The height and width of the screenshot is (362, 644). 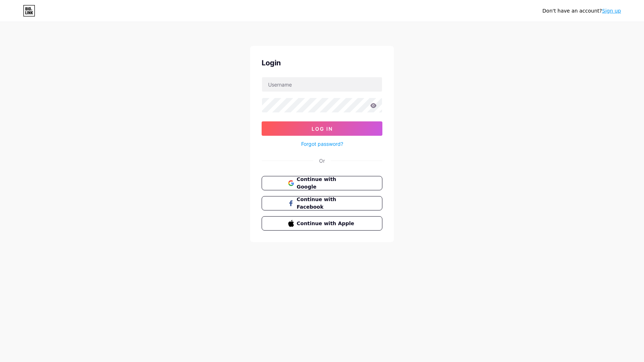 What do you see at coordinates (326, 203) in the screenshot?
I see `span: Continue with Facebook` at bounding box center [326, 203].